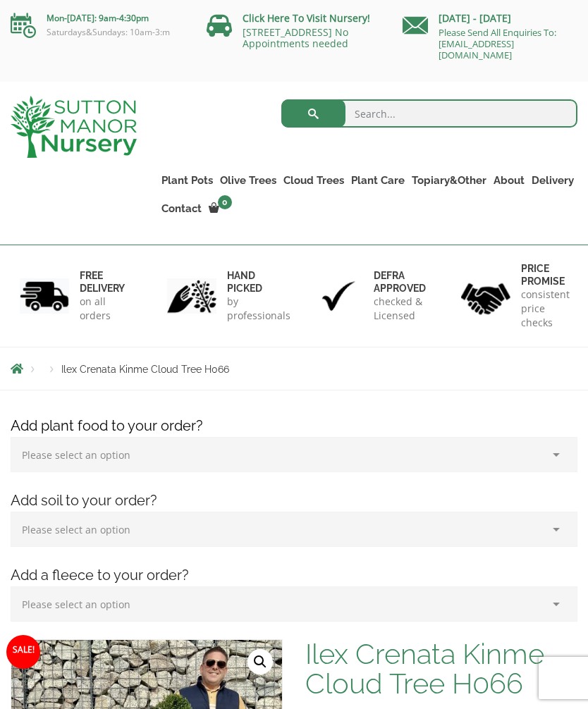  What do you see at coordinates (378, 180) in the screenshot?
I see `a: Plant Care` at bounding box center [378, 180].